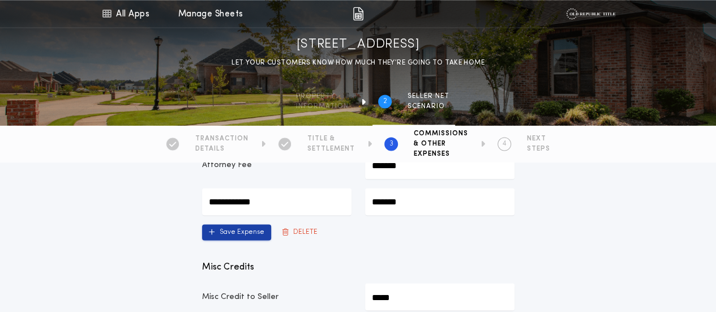 The width and height of the screenshot is (716, 312). What do you see at coordinates (322, 96) in the screenshot?
I see `span: Property` at bounding box center [322, 96].